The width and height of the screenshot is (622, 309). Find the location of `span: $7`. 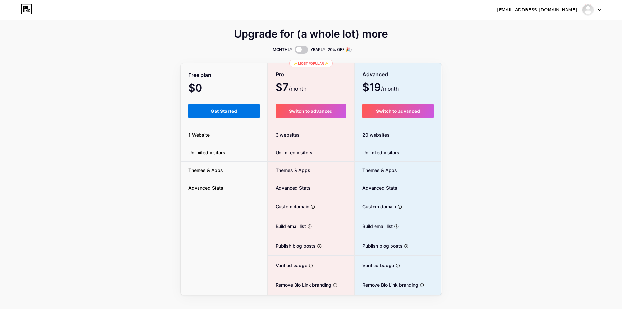

span: $7 is located at coordinates (291, 88).